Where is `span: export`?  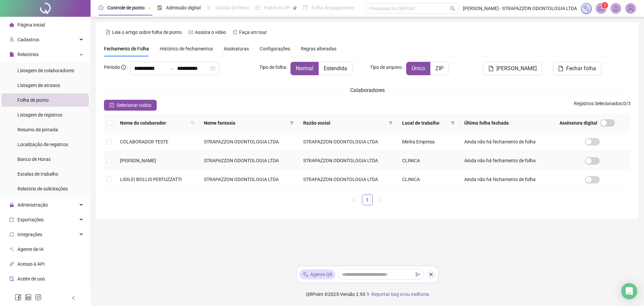
span: export is located at coordinates (11, 220).